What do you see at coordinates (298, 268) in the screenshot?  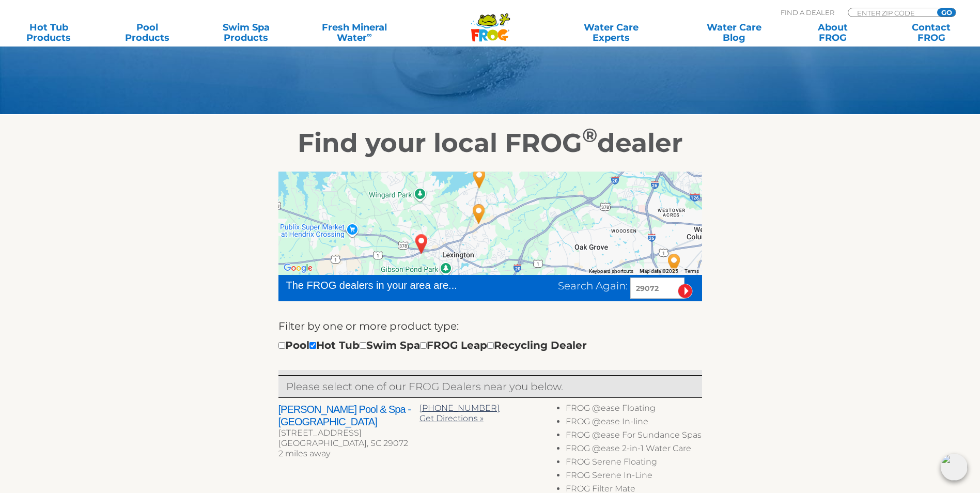 I see `a: Open this area in Google Maps (opens a new window)` at bounding box center [298, 268].